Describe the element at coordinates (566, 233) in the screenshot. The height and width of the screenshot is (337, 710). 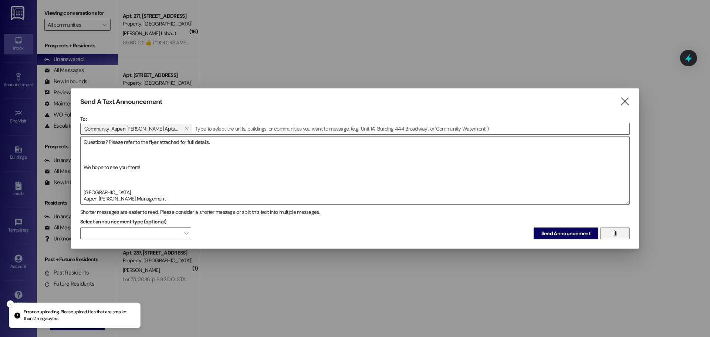
I see `span: Send Announcement` at that location.